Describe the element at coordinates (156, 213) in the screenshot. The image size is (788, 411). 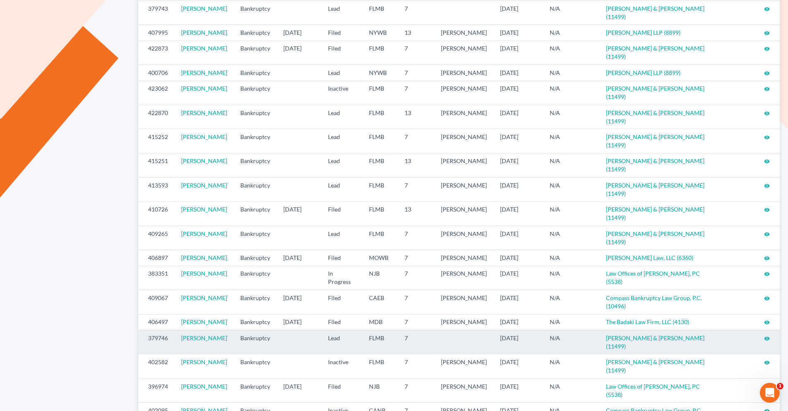
I see `td: 410726` at that location.